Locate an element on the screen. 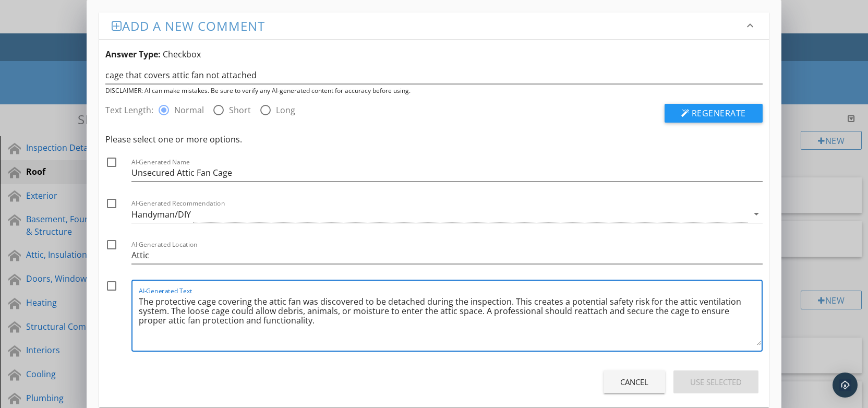 The image size is (868, 408). h3: Add a new comment is located at coordinates (428, 26).